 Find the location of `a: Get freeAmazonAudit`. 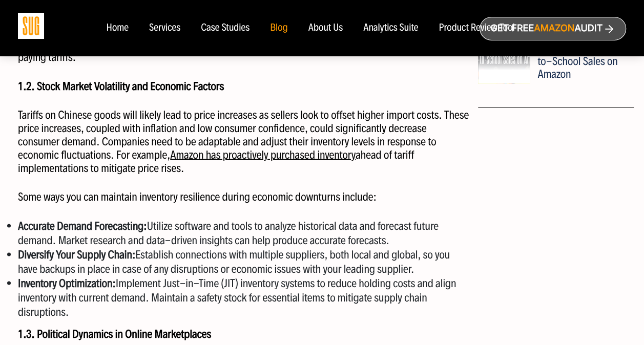

a: Get freeAmazonAudit is located at coordinates (552, 29).